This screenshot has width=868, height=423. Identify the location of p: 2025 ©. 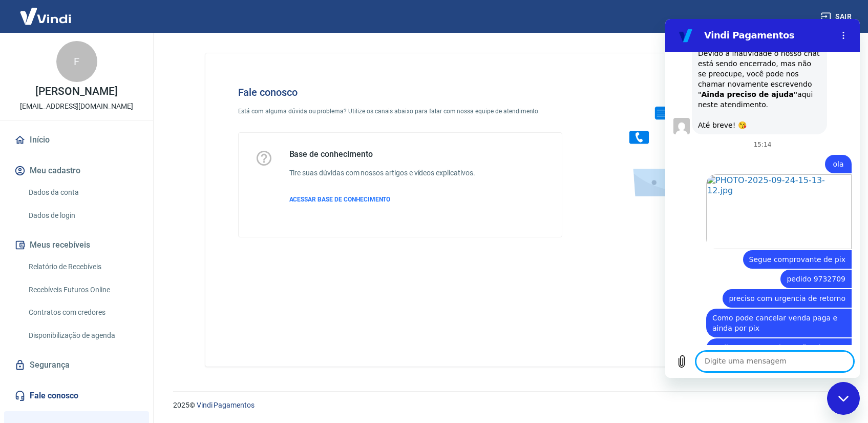
(508, 405).